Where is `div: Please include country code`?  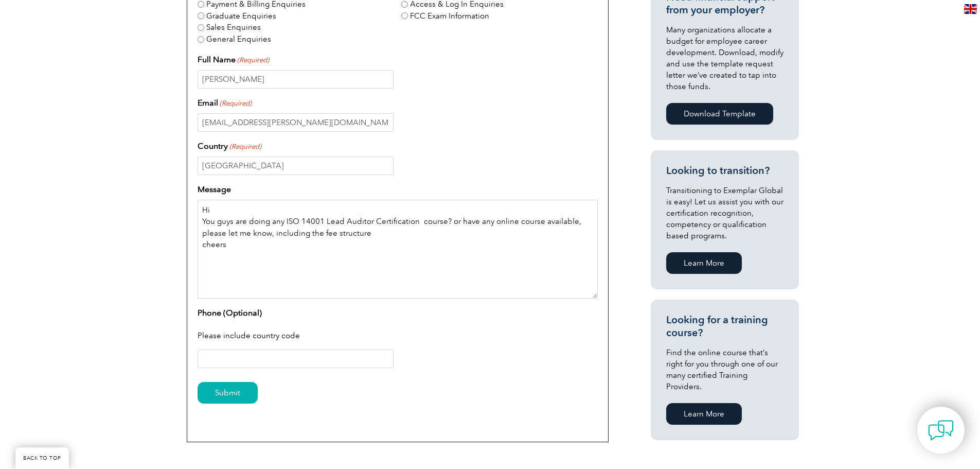
div: Please include country code is located at coordinates (398, 337).